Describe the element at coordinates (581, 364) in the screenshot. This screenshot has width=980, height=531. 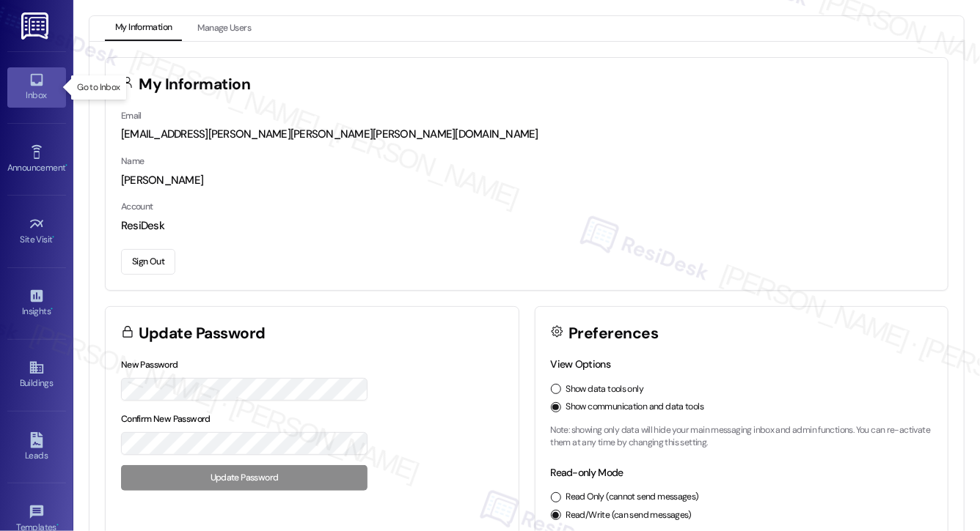
I see `label: View Options` at that location.